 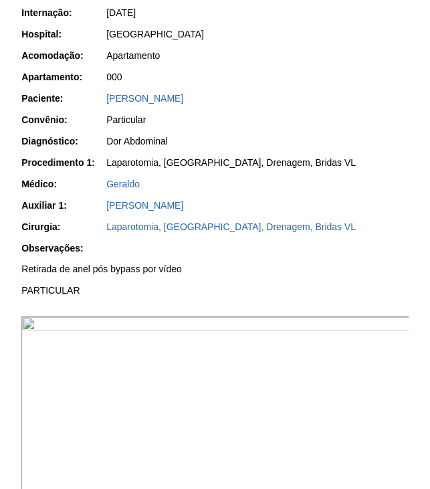 I want to click on div: Acomodação:, so click(x=63, y=55).